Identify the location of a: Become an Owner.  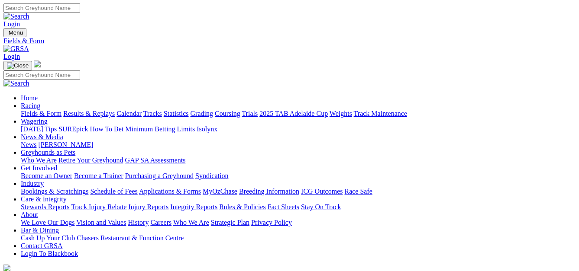
(46, 176).